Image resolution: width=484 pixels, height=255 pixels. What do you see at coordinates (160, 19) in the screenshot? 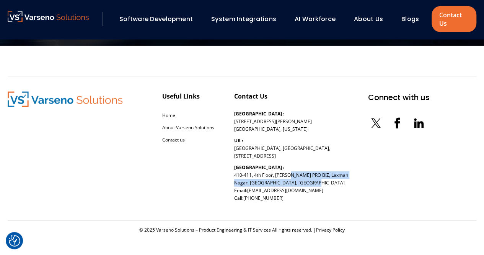
I see `div: Software Development` at bounding box center [160, 19].